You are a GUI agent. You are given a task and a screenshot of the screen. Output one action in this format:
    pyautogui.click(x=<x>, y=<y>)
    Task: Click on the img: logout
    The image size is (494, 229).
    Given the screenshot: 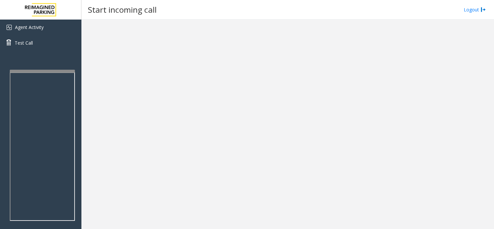 What is the action you would take?
    pyautogui.click(x=484, y=9)
    